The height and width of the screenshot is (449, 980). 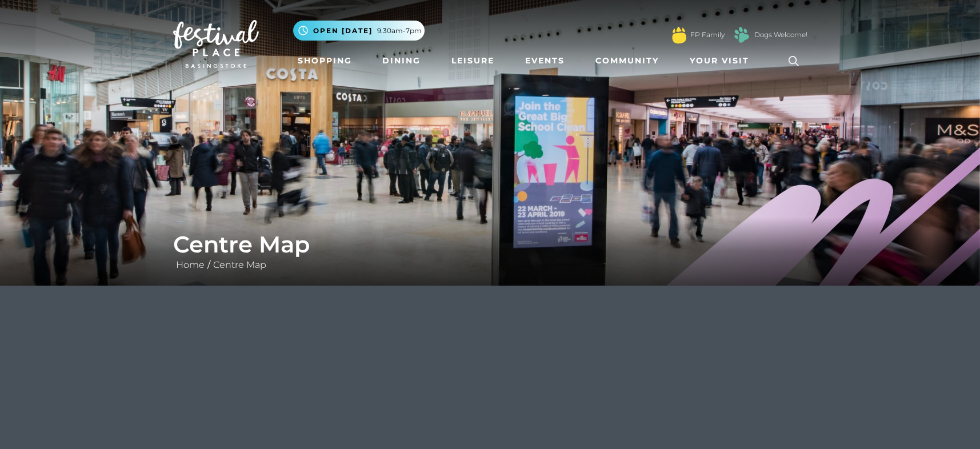 What do you see at coordinates (239, 265) in the screenshot?
I see `a: Centre Map` at bounding box center [239, 265].